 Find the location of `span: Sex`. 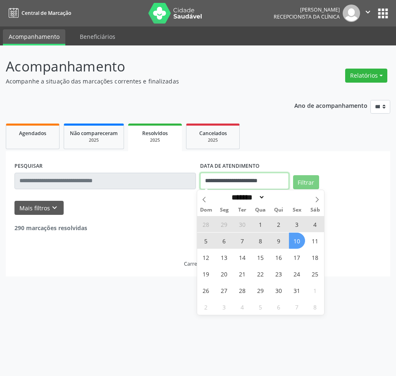

span: Sex is located at coordinates (296, 210).